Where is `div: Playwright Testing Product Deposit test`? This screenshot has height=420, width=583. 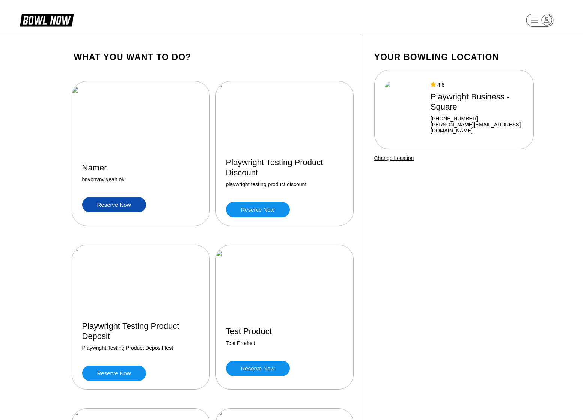 div: Playwright Testing Product Deposit test is located at coordinates (141, 351).